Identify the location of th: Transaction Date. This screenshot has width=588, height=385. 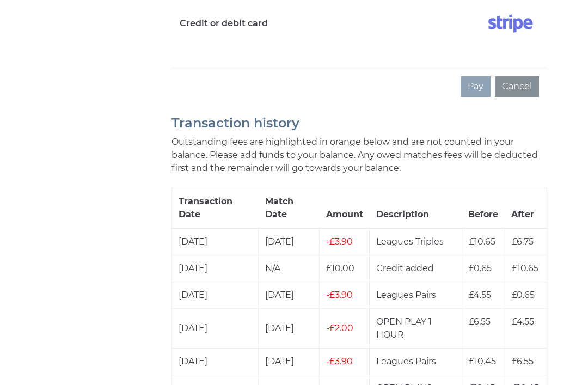
(215, 208).